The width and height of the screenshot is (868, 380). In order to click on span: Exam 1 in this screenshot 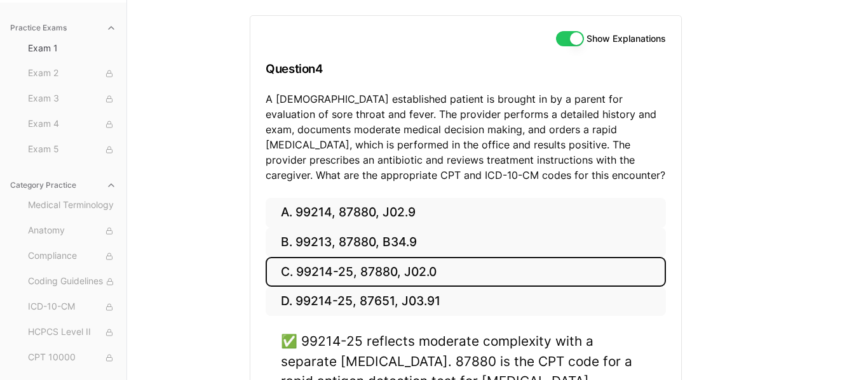, I will do `click(72, 48)`.